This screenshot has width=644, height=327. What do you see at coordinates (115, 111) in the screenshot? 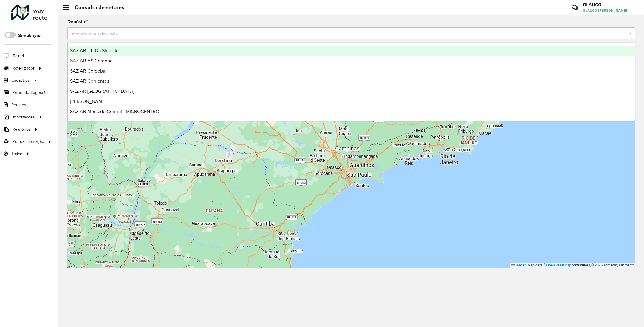
I see `span: SAZ AR Mercado Central - MICROCENTRO` at bounding box center [115, 111].